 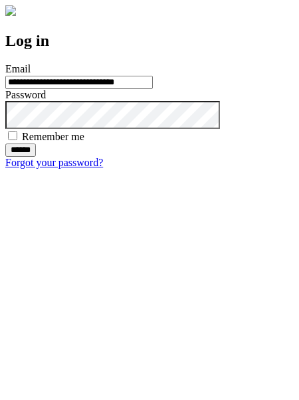 I want to click on label: Remember me, so click(x=53, y=136).